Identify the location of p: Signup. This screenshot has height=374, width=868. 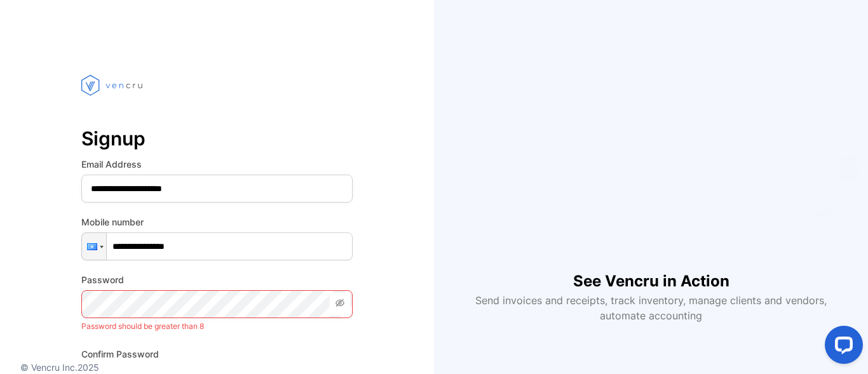
(216, 138).